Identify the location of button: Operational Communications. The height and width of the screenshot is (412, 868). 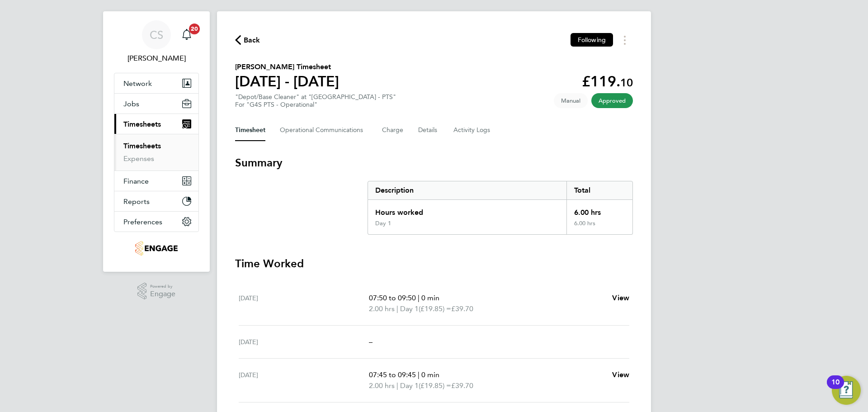
(324, 130).